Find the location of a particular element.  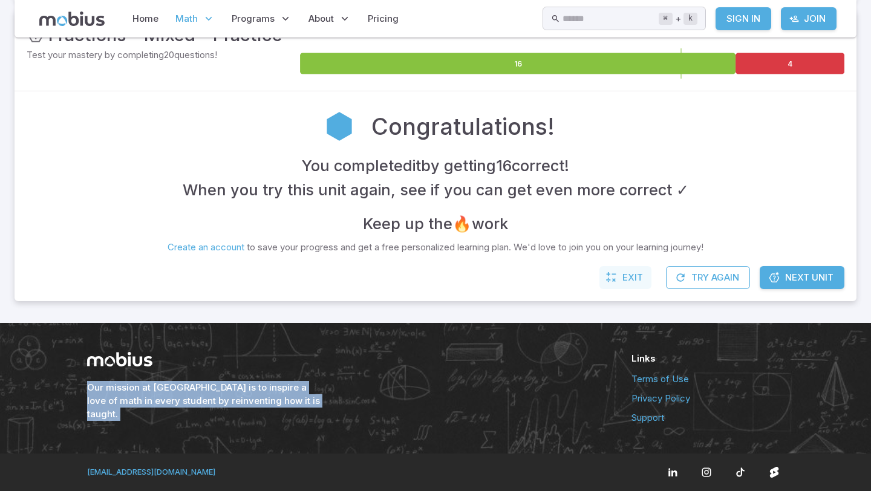

a: Exit is located at coordinates (626, 278).